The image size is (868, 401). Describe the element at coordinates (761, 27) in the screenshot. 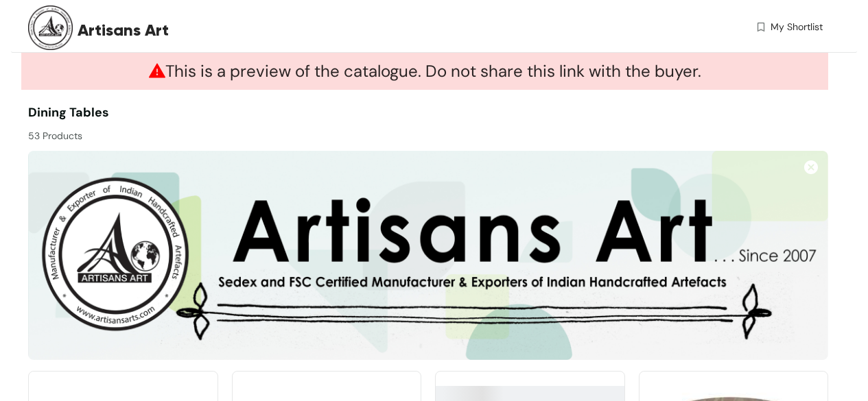

I see `img: wishlist` at that location.